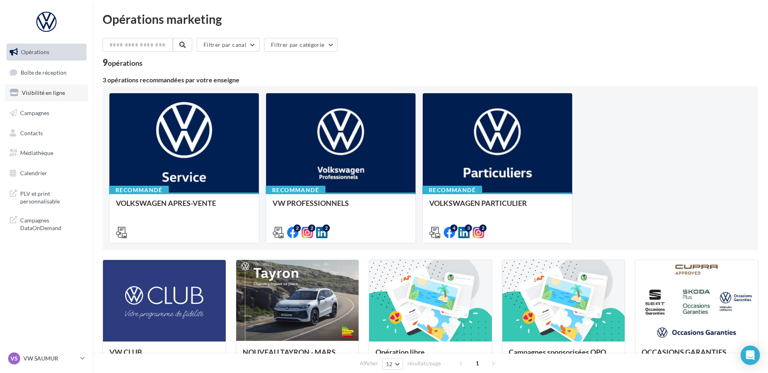 The height and width of the screenshot is (373, 768). What do you see at coordinates (751, 356) in the screenshot?
I see `div: Open Intercom Messenger` at bounding box center [751, 356].